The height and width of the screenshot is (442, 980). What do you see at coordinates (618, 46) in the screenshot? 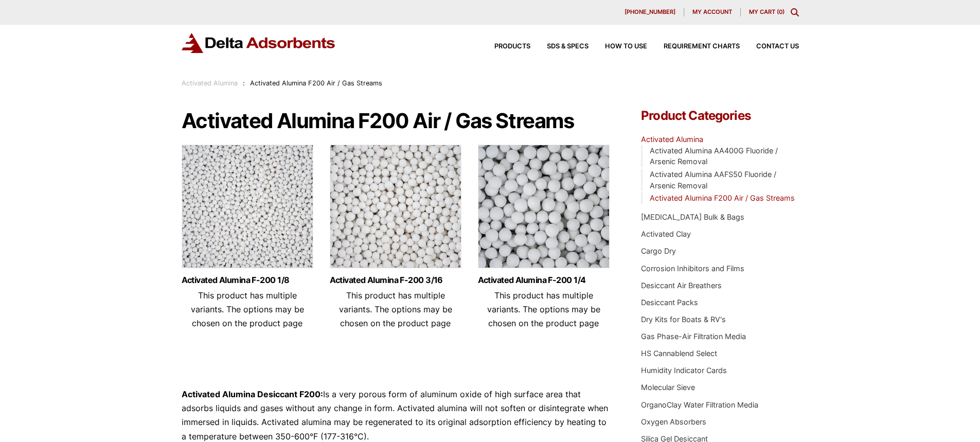
I see `a: How to Use` at bounding box center [618, 46].